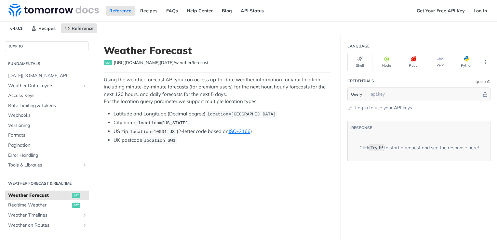 This screenshot has height=240, width=497. I want to click on code: location=SW1, so click(160, 140).